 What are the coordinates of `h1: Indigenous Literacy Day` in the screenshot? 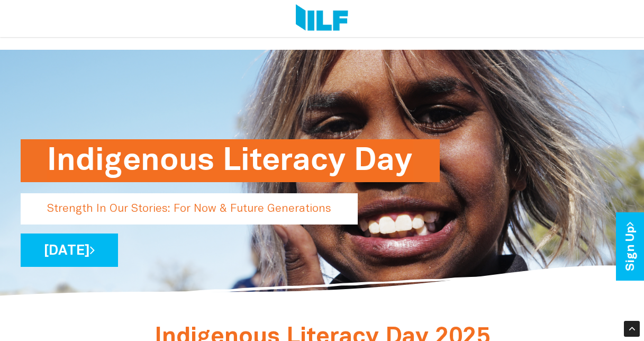 It's located at (230, 160).